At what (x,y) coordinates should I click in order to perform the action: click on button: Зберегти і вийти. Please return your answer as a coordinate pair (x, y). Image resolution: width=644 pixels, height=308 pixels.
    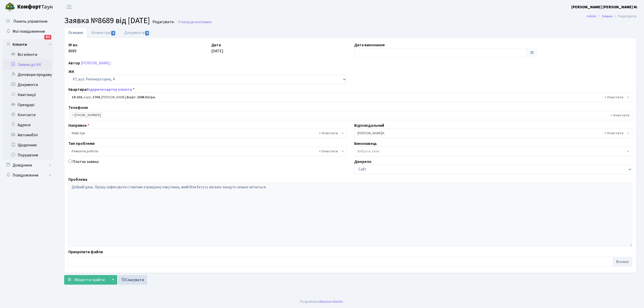
    Looking at the image, I should click on (86, 280).